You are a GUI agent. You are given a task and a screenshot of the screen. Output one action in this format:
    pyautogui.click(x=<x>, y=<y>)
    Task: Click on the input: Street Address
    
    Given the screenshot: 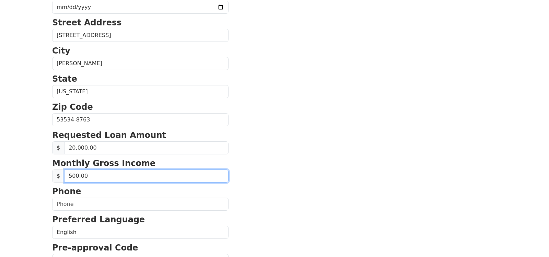 What is the action you would take?
    pyautogui.click(x=140, y=35)
    